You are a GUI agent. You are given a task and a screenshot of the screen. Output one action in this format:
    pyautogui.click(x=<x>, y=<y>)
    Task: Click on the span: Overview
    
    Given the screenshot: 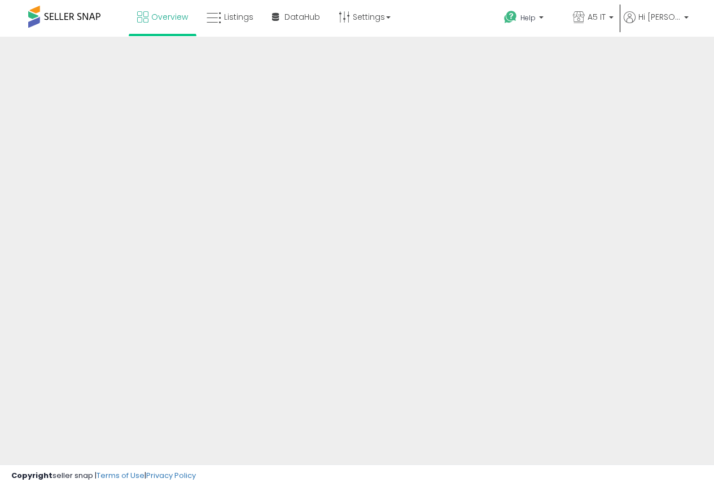 What is the action you would take?
    pyautogui.click(x=169, y=17)
    